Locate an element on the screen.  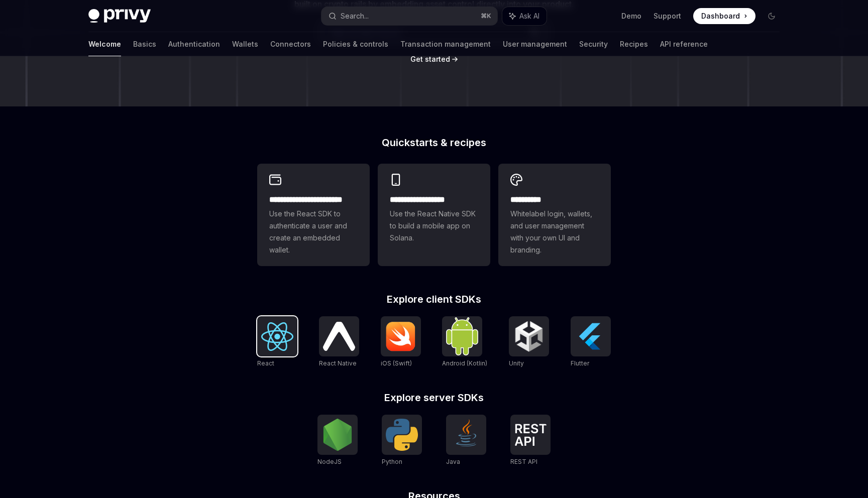
span: Flutter is located at coordinates (580, 363).